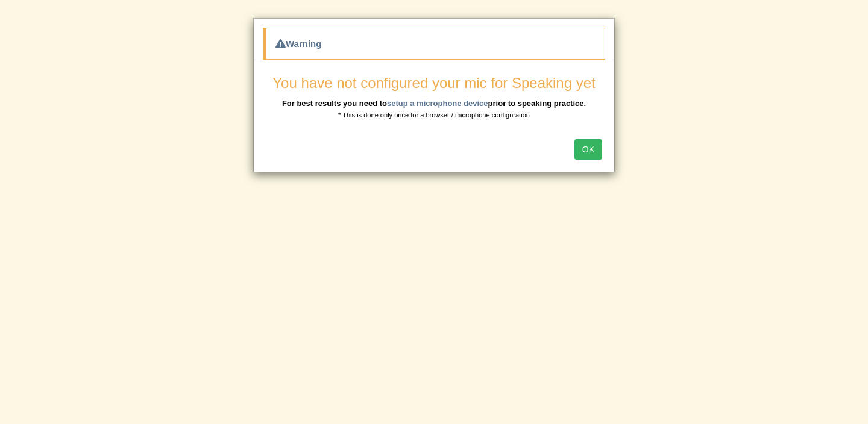 The width and height of the screenshot is (868, 424). I want to click on div: Warning, so click(434, 43).